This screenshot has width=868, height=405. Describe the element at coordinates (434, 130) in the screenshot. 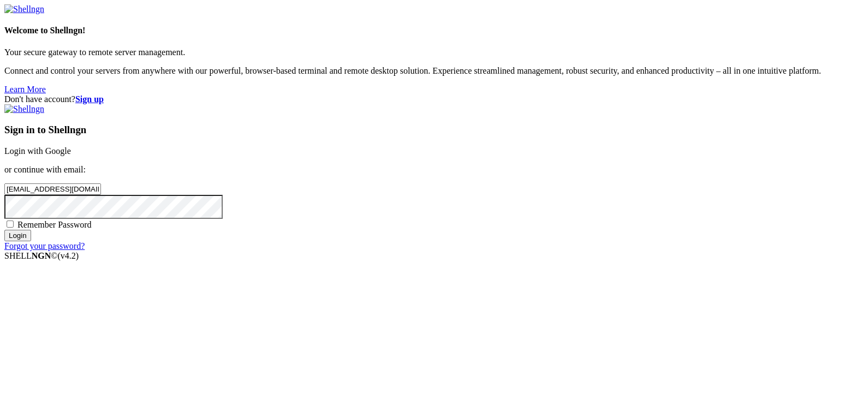

I see `h3: Sign in to Shellngn` at that location.